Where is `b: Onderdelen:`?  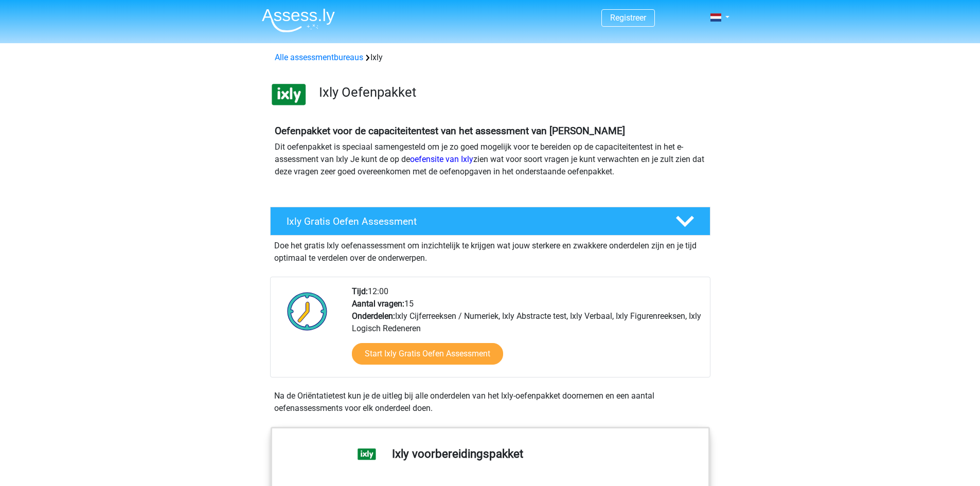 b: Onderdelen: is located at coordinates (373, 316).